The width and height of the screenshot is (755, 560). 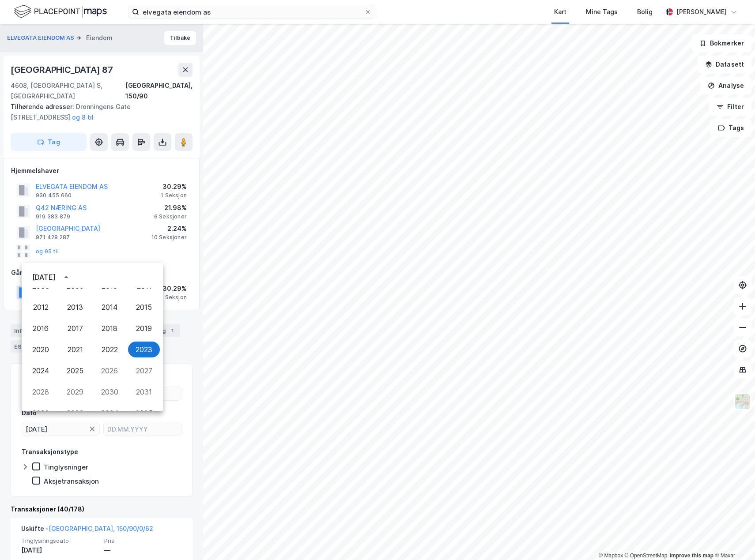 I want to click on button: Analyse, so click(x=726, y=85).